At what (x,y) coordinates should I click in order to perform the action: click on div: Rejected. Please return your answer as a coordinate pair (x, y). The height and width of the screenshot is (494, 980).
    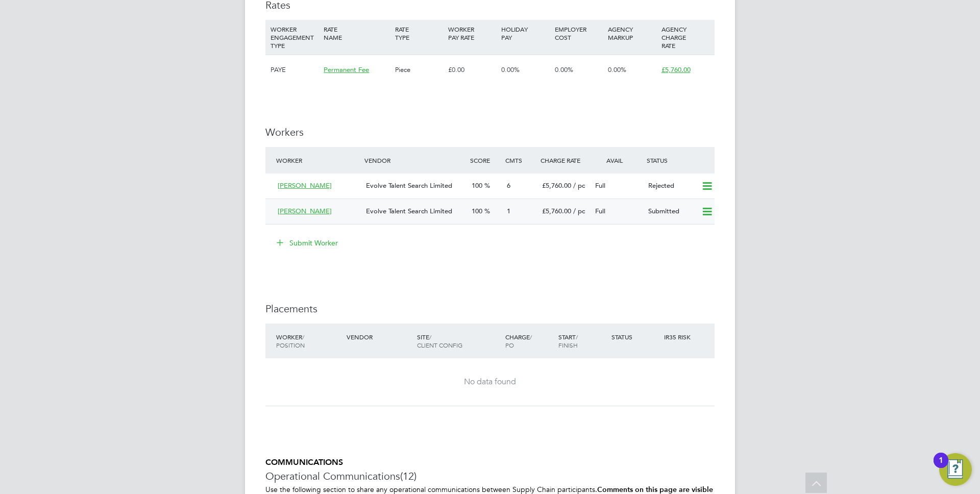
    Looking at the image, I should click on (671, 186).